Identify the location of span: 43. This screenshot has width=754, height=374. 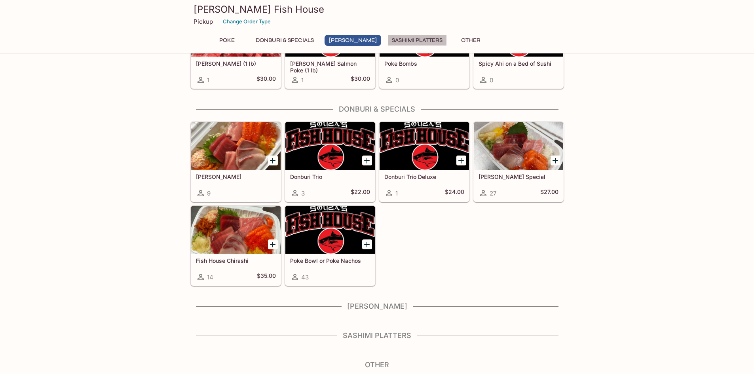
(305, 277).